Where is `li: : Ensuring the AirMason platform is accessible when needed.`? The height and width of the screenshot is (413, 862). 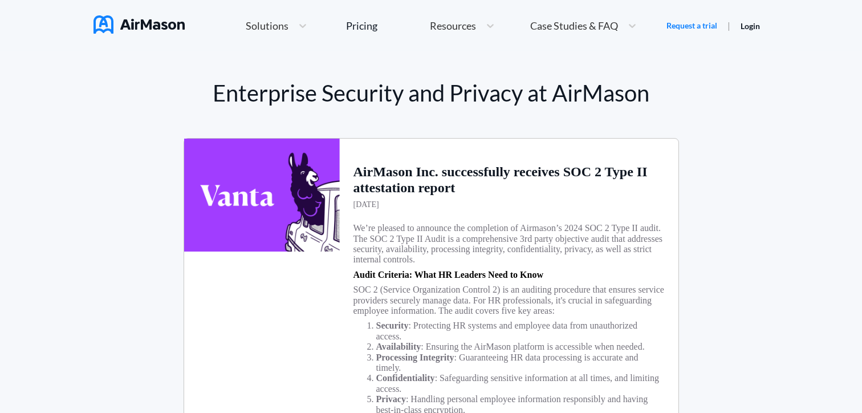
li: : Ensuring the AirMason platform is accessible when needed. is located at coordinates (520, 346).